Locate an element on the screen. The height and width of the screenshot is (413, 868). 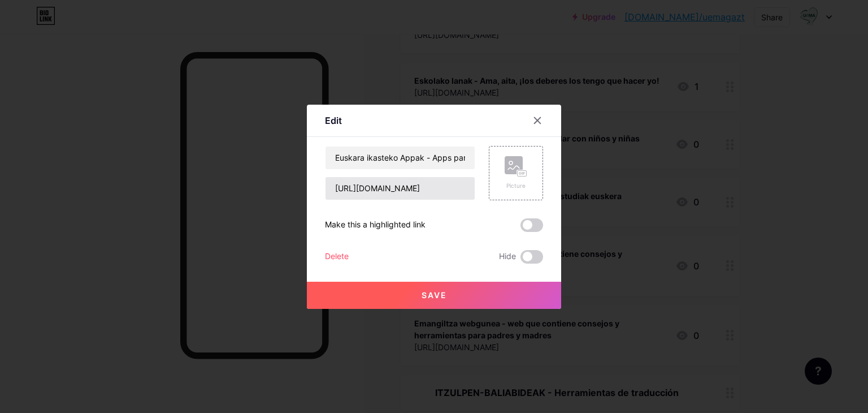
input: URL is located at coordinates (400, 188).